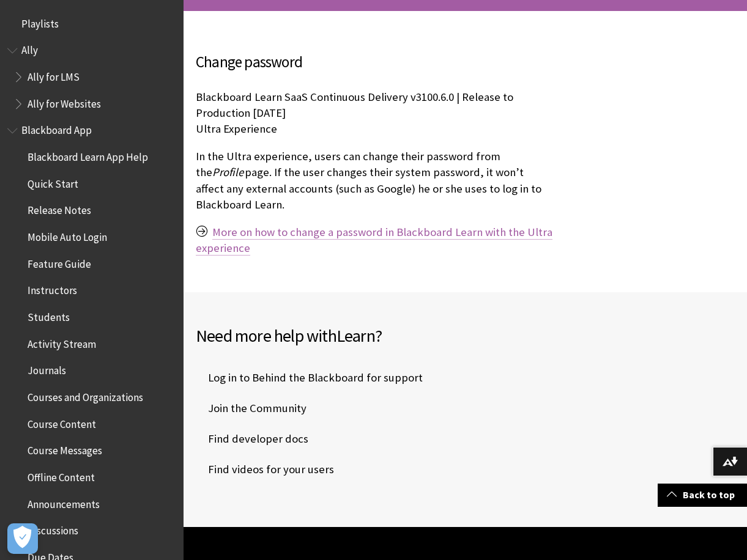  Describe the element at coordinates (374, 63) in the screenshot. I see `h3: Change password` at that location.